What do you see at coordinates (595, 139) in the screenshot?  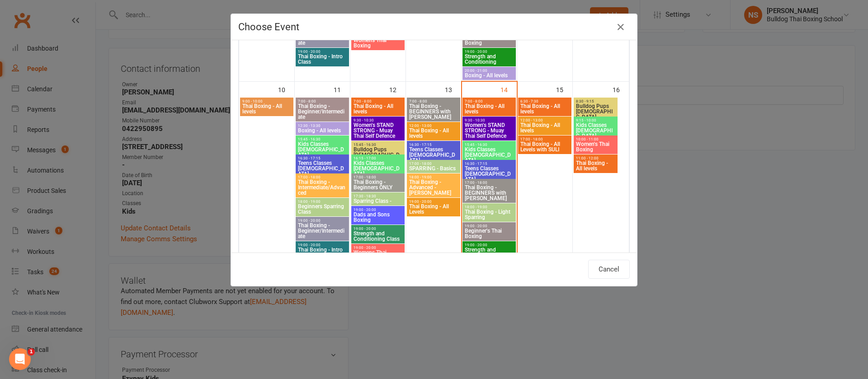 I see `span: 10:00 - 11:00` at bounding box center [595, 139].